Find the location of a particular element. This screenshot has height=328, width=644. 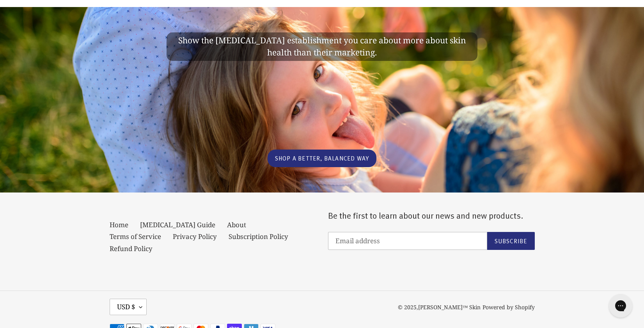

a: Terms of Service is located at coordinates (135, 236).